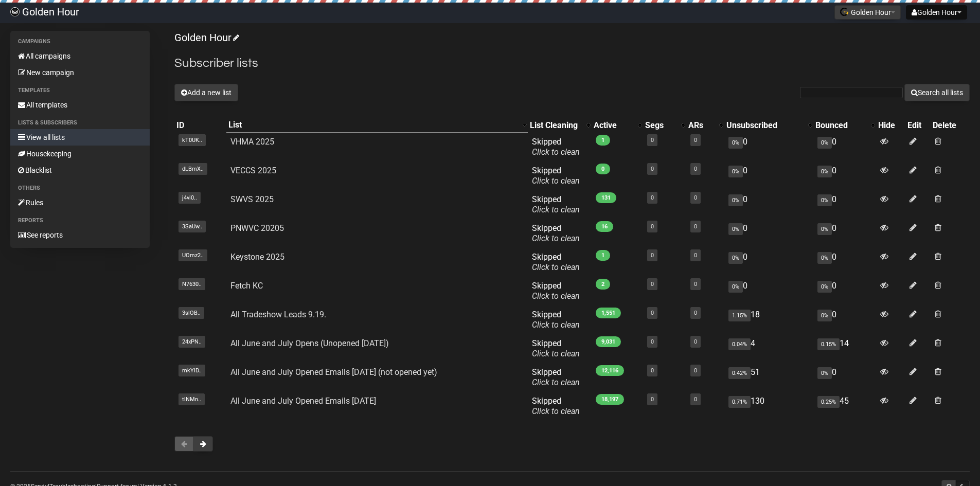 This screenshot has width=980, height=486. I want to click on li: Reports, so click(80, 221).